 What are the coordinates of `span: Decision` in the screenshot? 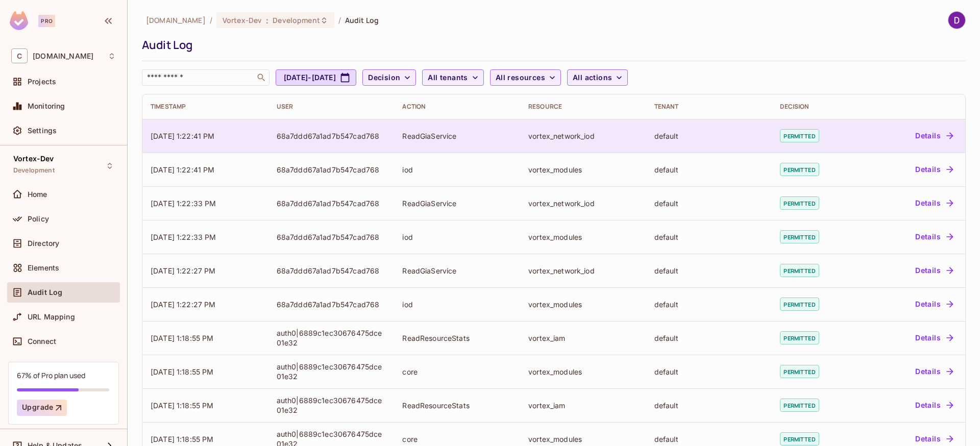 It's located at (384, 78).